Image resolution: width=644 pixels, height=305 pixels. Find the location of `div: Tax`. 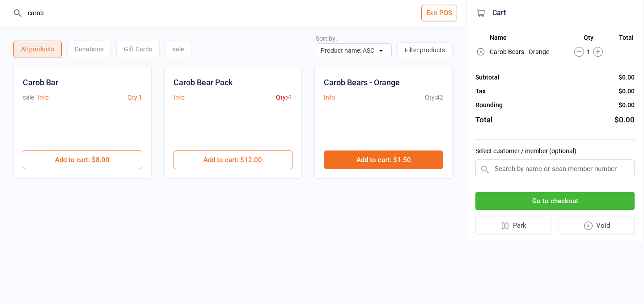

div: Tax is located at coordinates (481, 91).